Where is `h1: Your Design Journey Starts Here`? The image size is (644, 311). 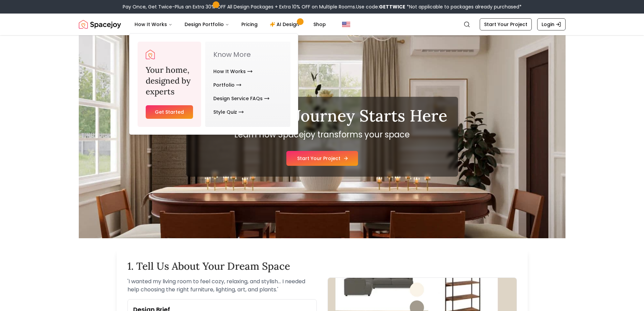
h1: Your Design Journey Starts Here is located at coordinates (322, 116).